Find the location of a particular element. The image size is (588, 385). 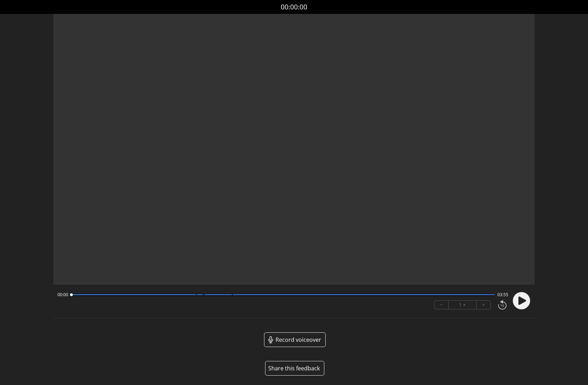

a: Record voiceover is located at coordinates (295, 340).